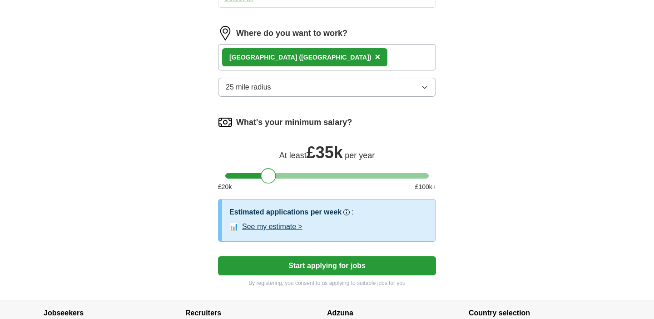  Describe the element at coordinates (327, 283) in the screenshot. I see `p: By registering, you consent to us applying to suitable jobs for you` at that location.